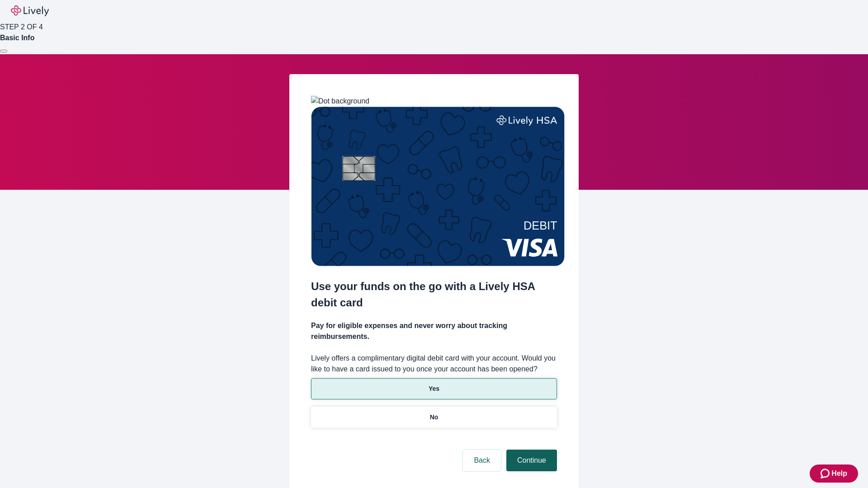  Describe the element at coordinates (532, 460) in the screenshot. I see `button: Continue` at that location.